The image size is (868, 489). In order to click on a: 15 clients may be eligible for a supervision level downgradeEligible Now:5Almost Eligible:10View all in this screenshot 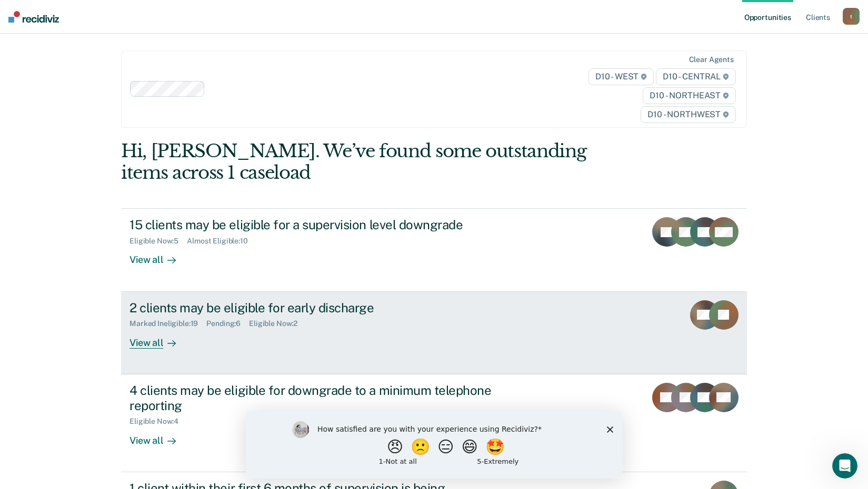, I will do `click(434, 250)`.